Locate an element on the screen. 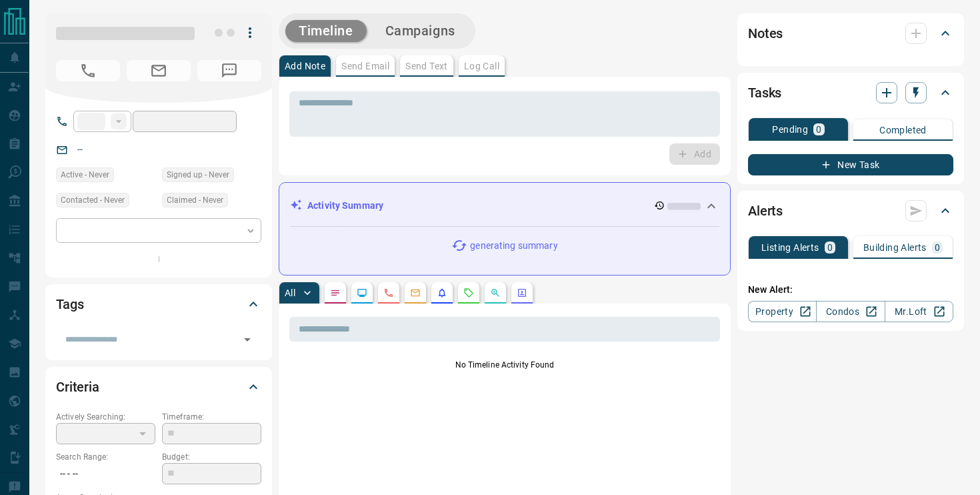 The height and width of the screenshot is (495, 980). p: Timeframe: is located at coordinates (212, 417).